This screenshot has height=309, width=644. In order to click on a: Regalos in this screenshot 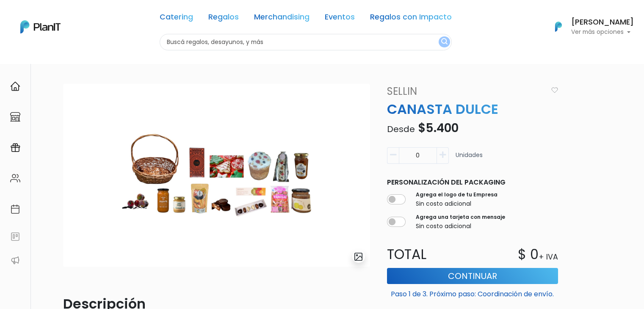, I will do `click(223, 19)`.